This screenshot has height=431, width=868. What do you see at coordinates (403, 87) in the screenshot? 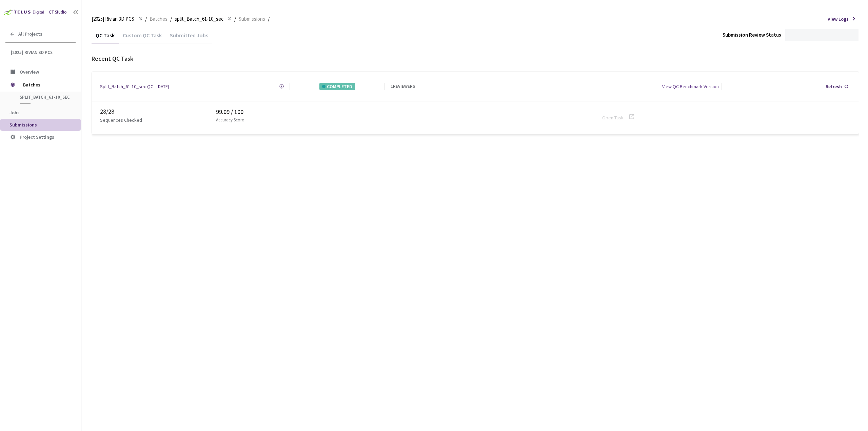
I see `div: 1 REVIEWERS` at bounding box center [403, 87].